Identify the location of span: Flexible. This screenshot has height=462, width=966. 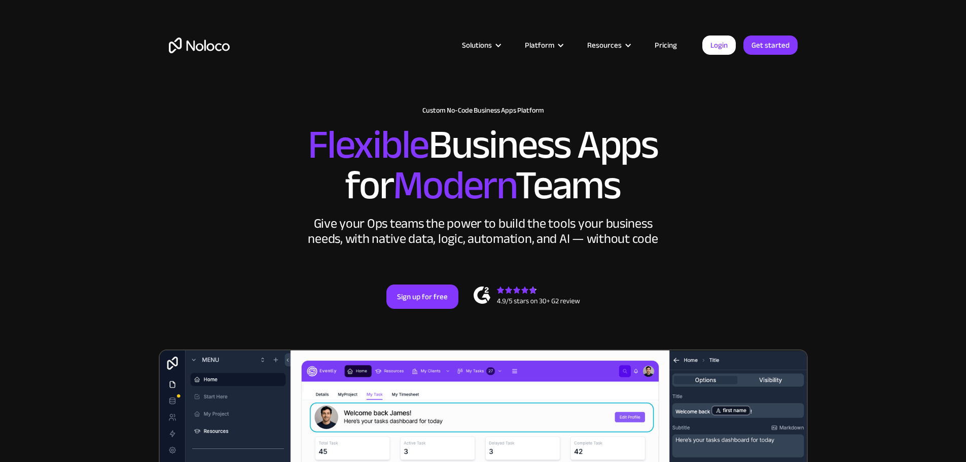
(368, 145).